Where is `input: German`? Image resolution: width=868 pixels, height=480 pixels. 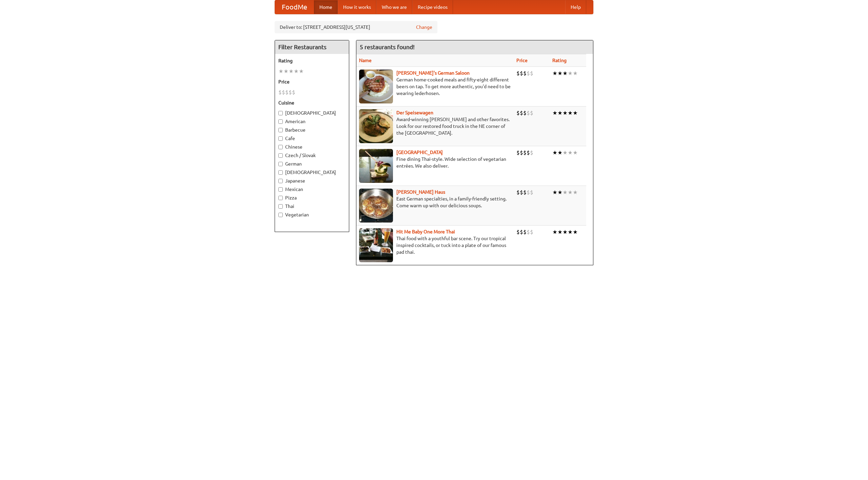 input: German is located at coordinates (280, 164).